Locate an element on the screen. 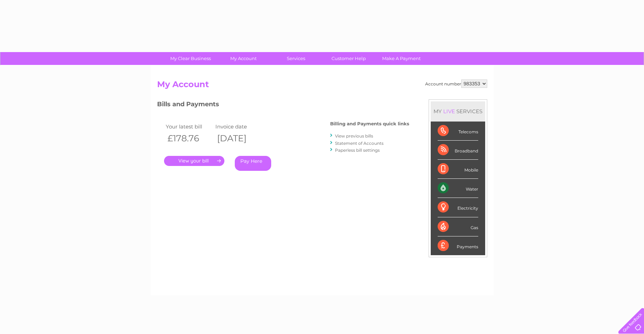 This screenshot has height=334, width=644. div: Broadband is located at coordinates (458, 150).